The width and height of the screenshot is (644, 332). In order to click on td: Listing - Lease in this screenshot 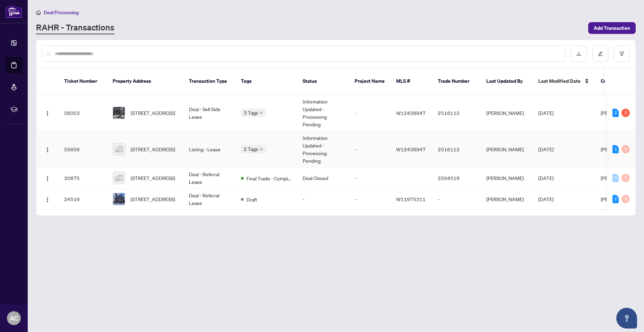, I will do `click(209, 149)`.